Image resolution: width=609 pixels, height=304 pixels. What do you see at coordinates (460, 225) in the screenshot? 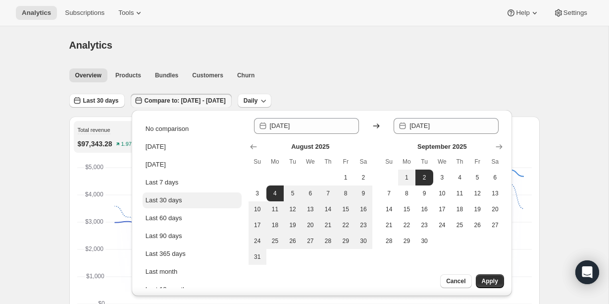
I see `button: Thursday September 25 2025` at bounding box center [460, 225].